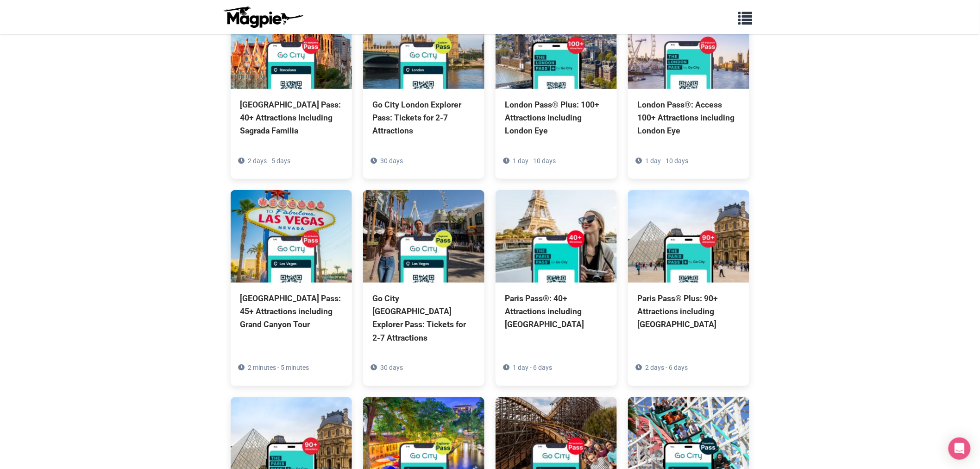  Describe the element at coordinates (269, 161) in the screenshot. I see `span: 2 days - 5 days` at that location.